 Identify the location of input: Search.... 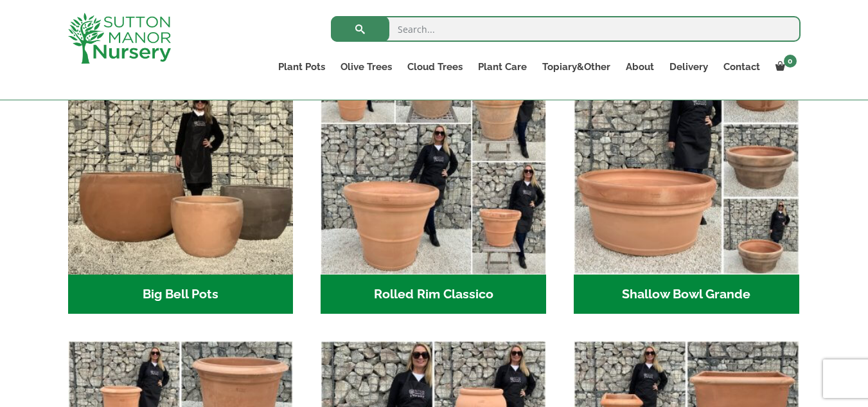
(565, 29).